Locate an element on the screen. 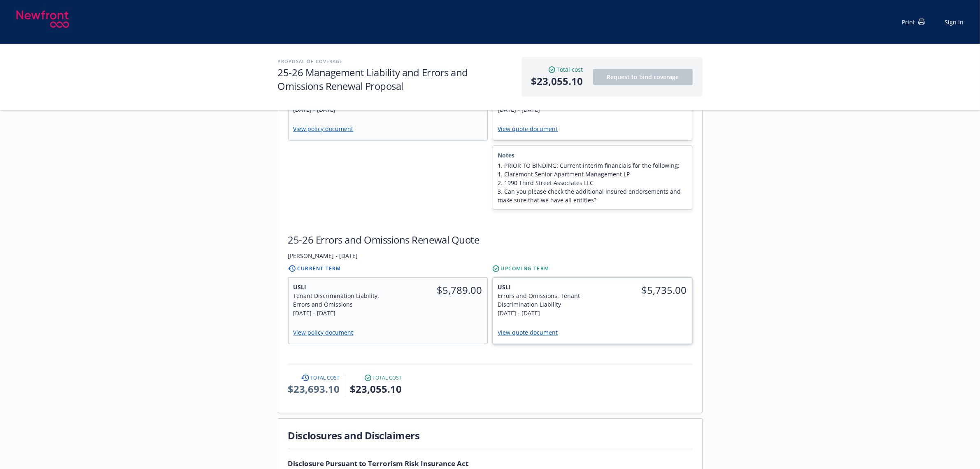  h1: 25-26 Errors and Omissions Renewal Quote is located at coordinates (383, 239).